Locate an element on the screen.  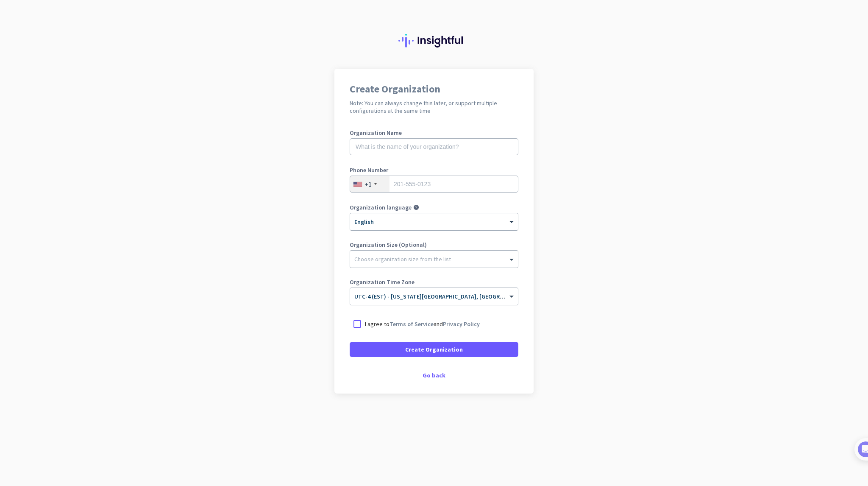
label: Organization language is located at coordinates (380, 207).